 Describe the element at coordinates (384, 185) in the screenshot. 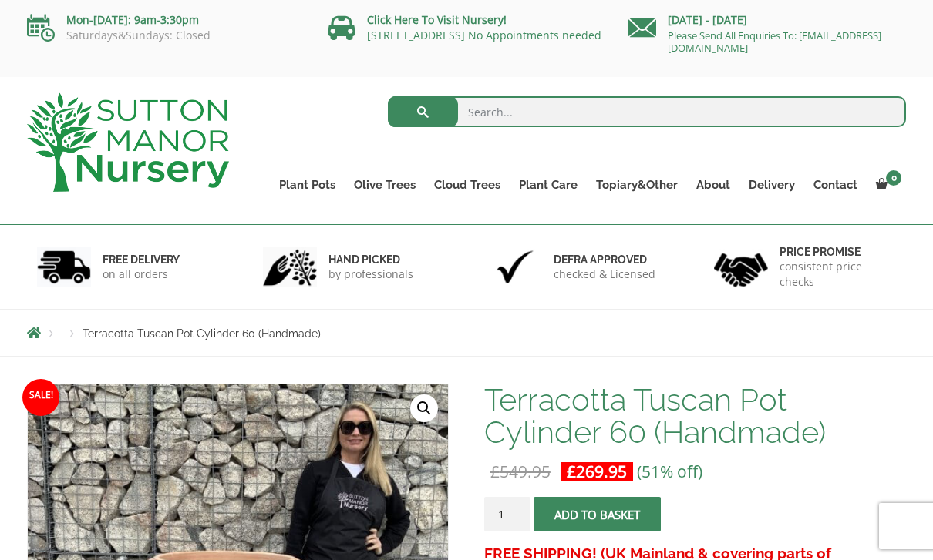

I see `a: Olive Trees` at that location.